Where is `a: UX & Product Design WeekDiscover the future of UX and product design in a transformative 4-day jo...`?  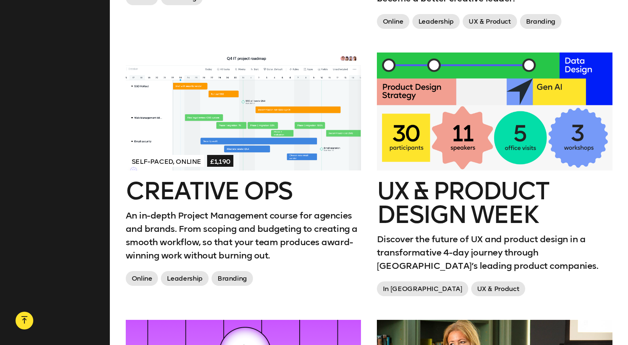
a: UX & Product Design WeekDiscover the future of UX and product design in a transformative 4-day jo... is located at coordinates (494, 176).